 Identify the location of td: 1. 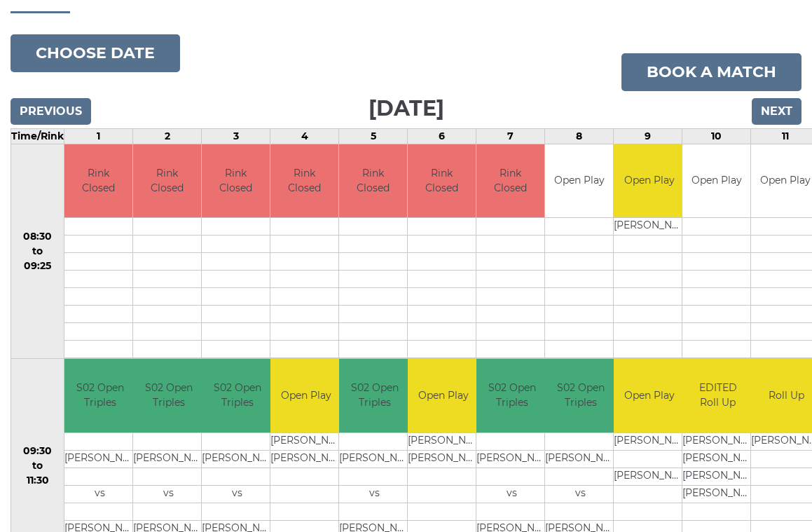
(99, 136).